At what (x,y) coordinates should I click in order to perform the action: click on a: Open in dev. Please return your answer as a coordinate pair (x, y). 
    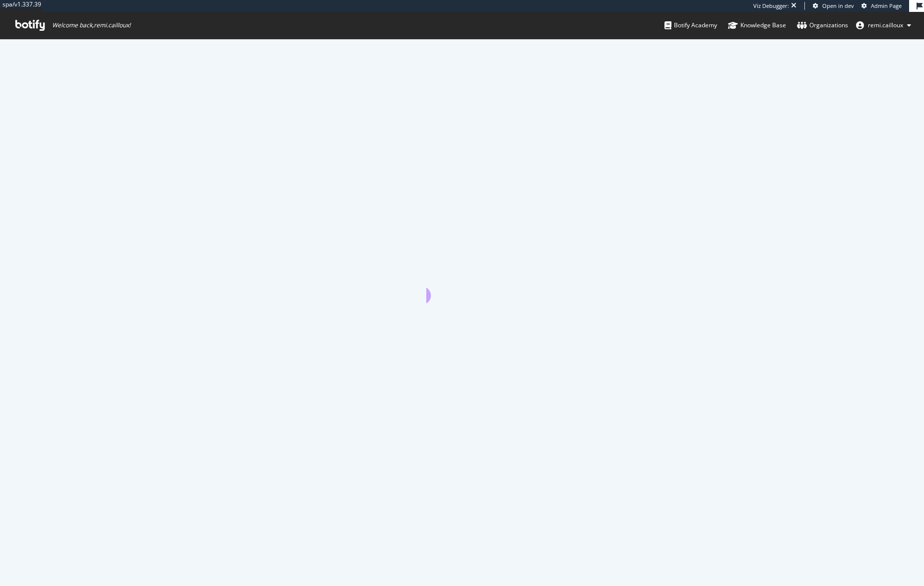
    Looking at the image, I should click on (833, 6).